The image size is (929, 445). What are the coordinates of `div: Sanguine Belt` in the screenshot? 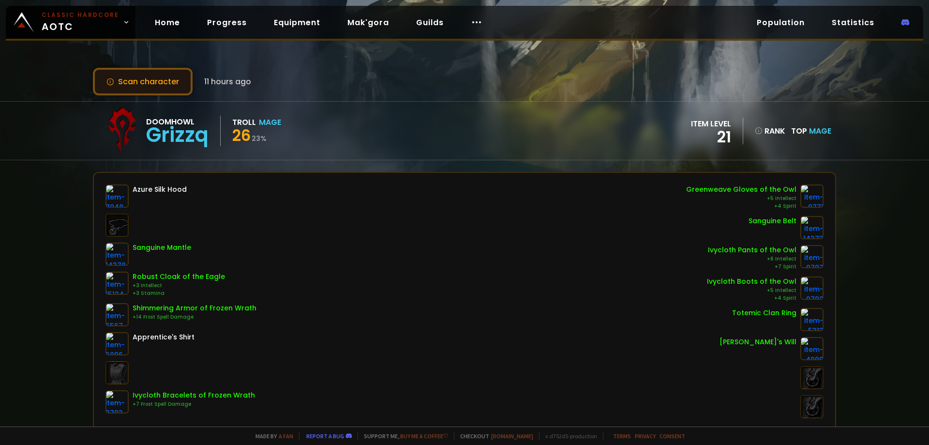 It's located at (772, 221).